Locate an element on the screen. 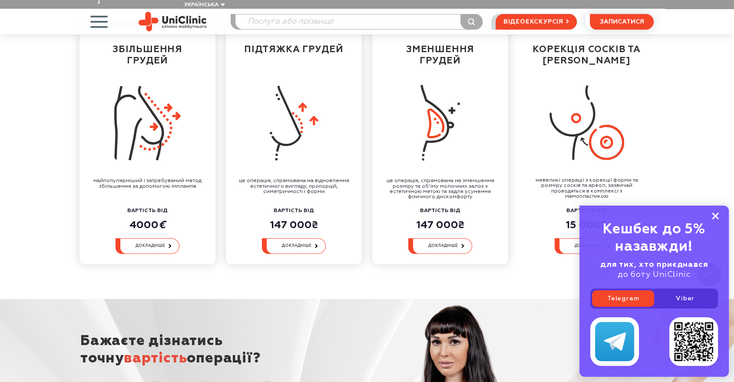  a: Viber is located at coordinates (685, 298).